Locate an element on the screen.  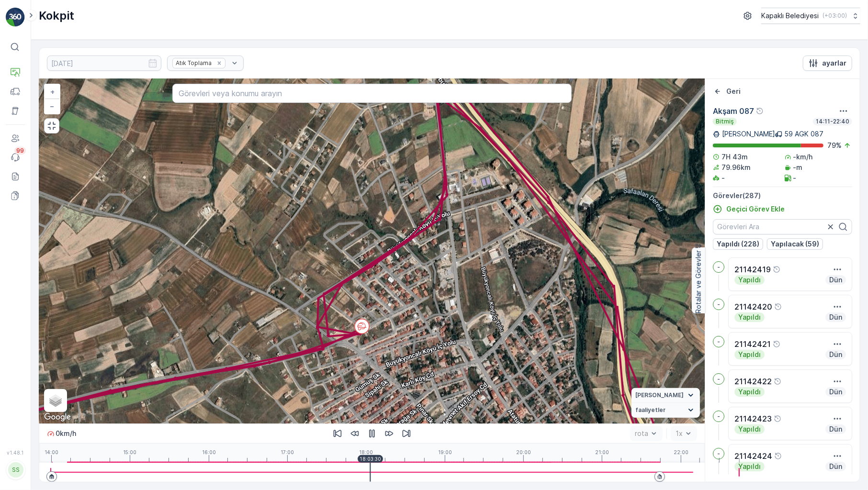
button: Kapaklı Belediyesi(+03:00) is located at coordinates (811, 16).